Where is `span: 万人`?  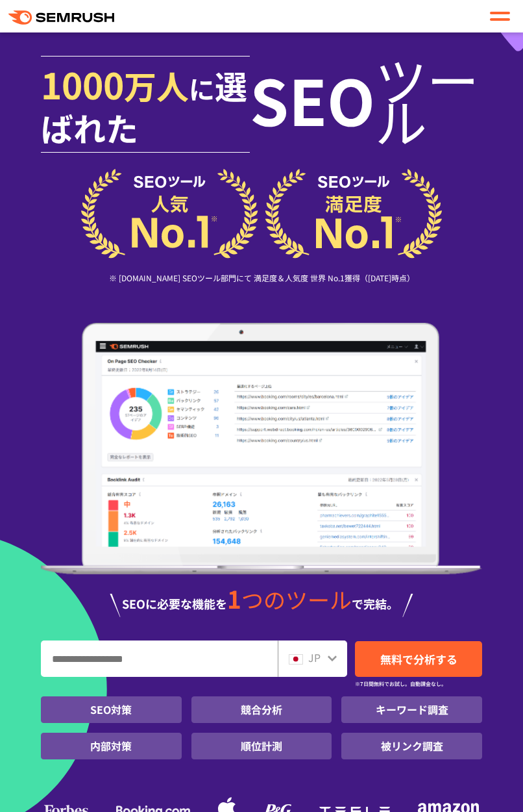 span: 万人 is located at coordinates (157, 85).